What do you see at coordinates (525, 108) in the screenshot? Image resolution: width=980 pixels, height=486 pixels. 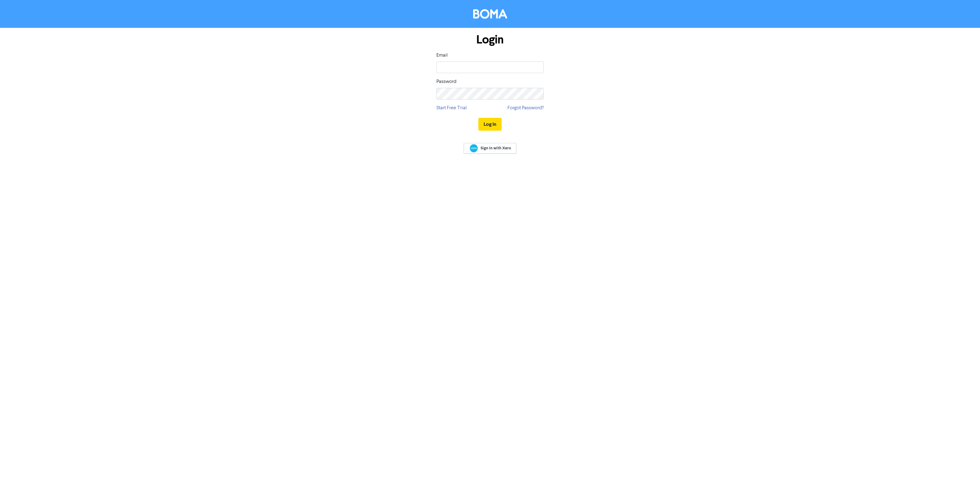 I see `a: Forgot Password?` at bounding box center [525, 108].